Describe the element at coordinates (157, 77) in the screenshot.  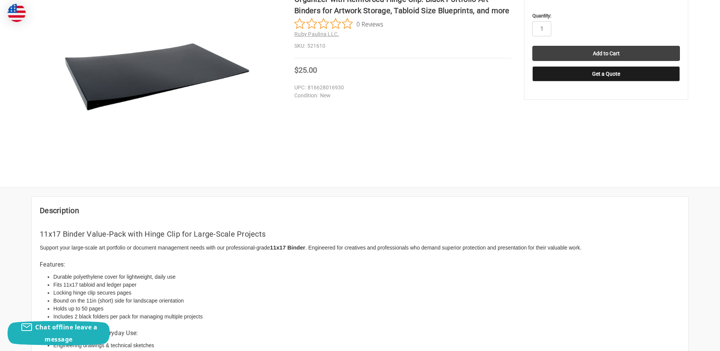
I see `img: 11x17 Poly Pressboard Panels Featuring an 8" Hinge Clip | Black | Includes 2 Binders` at that location.